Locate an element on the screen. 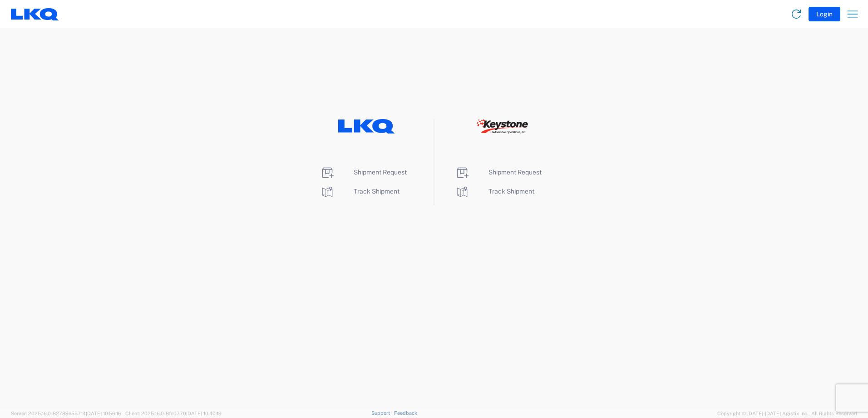  a: Feedback is located at coordinates (405, 413).